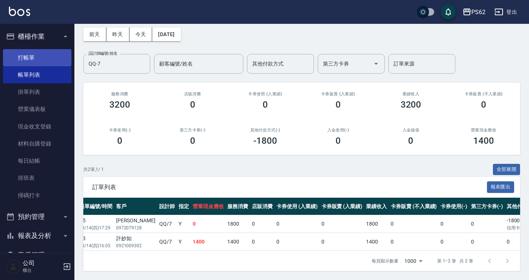 The width and height of the screenshot is (529, 280). I want to click on button: 櫃檯作業, so click(37, 36).